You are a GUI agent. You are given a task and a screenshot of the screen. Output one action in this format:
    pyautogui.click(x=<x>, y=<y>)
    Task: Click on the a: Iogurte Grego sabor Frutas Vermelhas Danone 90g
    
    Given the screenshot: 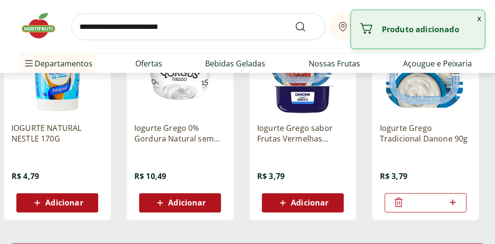 What is the action you would take?
    pyautogui.click(x=303, y=134)
    